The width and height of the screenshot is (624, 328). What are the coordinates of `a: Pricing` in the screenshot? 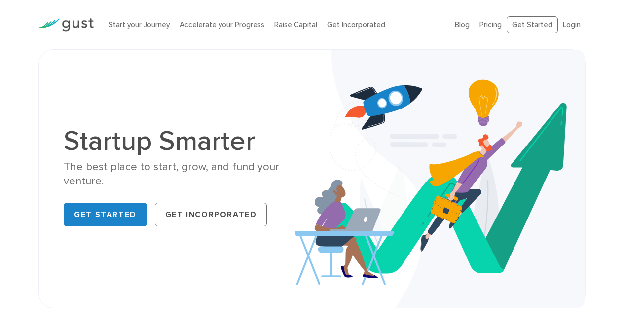 It's located at (490, 25).